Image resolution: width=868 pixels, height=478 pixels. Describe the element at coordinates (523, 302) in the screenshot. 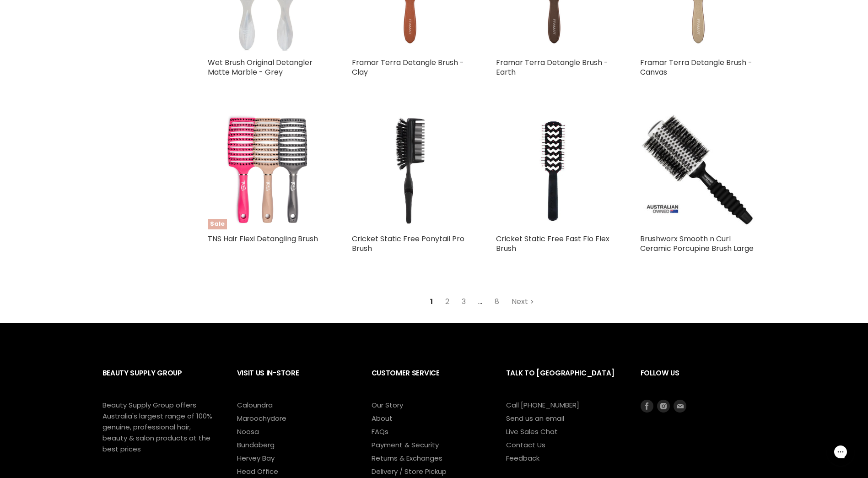

I see `a: Next` at that location.